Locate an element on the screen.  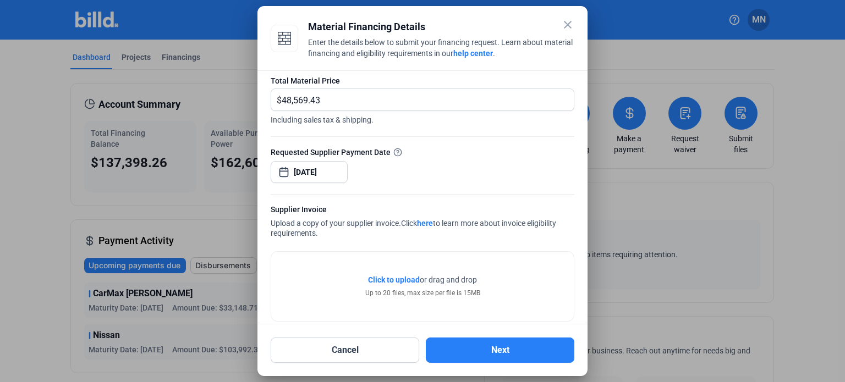
span: or drag and drop is located at coordinates (449, 280).